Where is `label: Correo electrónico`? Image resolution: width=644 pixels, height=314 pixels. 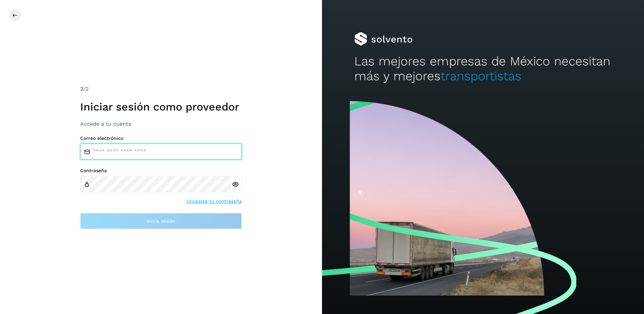 label: Correo electrónico is located at coordinates (161, 138).